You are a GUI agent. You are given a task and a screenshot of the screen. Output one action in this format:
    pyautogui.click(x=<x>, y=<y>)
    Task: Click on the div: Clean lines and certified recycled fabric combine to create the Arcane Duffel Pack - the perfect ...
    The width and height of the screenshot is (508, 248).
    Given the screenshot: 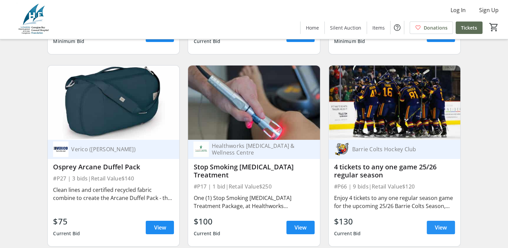 What is the action you would take?
    pyautogui.click(x=114, y=194)
    